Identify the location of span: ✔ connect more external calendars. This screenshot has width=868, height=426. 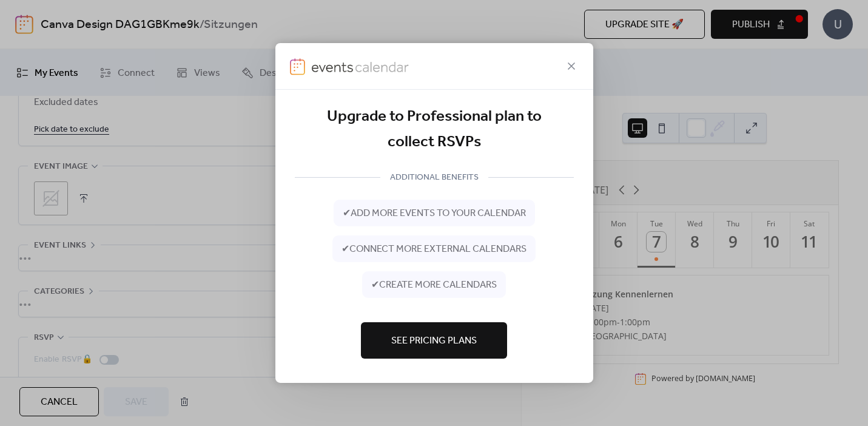
(434, 250).